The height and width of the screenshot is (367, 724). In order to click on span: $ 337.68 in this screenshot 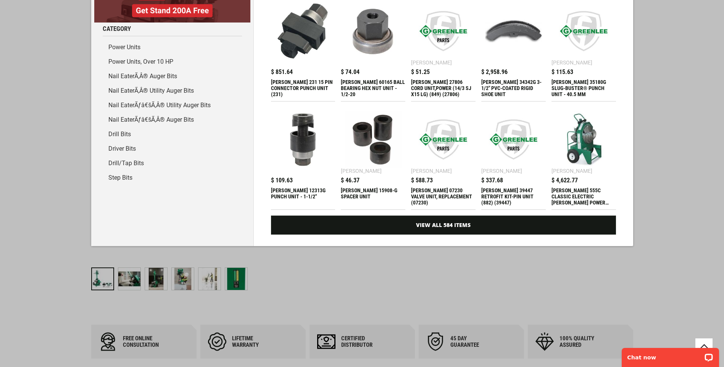, I will do `click(492, 181)`.